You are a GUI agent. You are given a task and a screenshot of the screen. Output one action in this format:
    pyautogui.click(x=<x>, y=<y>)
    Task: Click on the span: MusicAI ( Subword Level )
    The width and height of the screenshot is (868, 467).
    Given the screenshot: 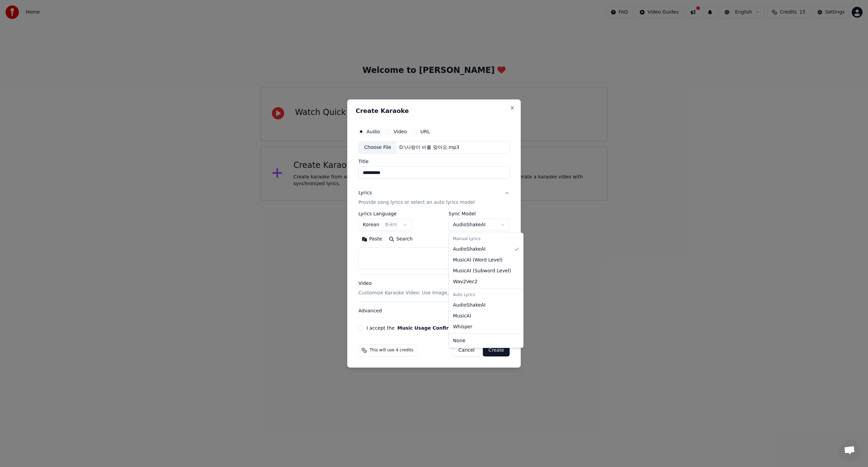 What is the action you would take?
    pyautogui.click(x=482, y=271)
    